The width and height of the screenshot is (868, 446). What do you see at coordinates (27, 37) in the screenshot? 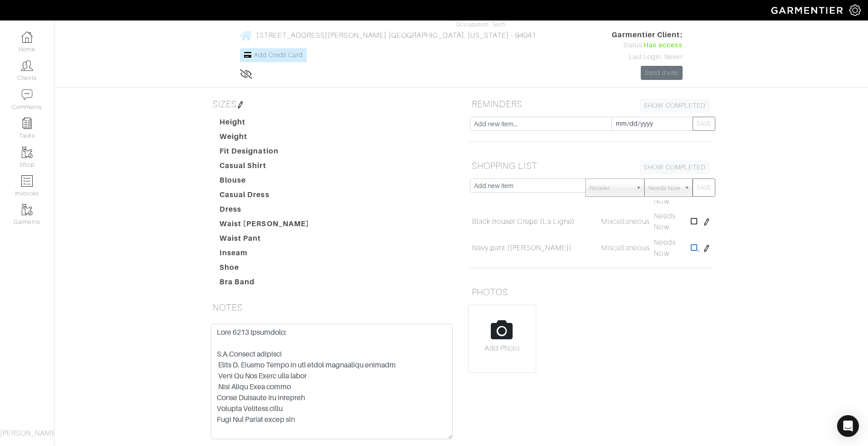
I see `img: dashboard-icon-dbcd8f5a0b271acd01030246c82b418ddd0df26cd7fceb0bd07c9910d44c42f6.png` at bounding box center [27, 37].